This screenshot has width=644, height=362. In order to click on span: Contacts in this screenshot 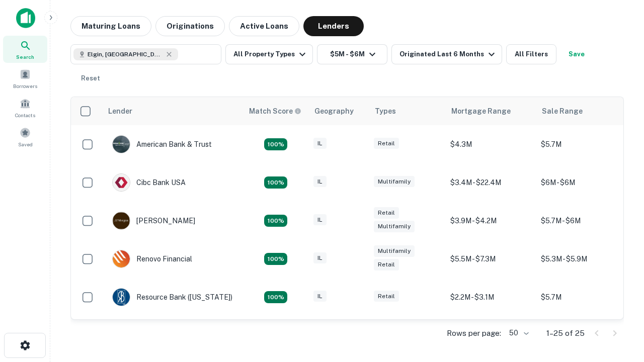, I will do `click(25, 115)`.